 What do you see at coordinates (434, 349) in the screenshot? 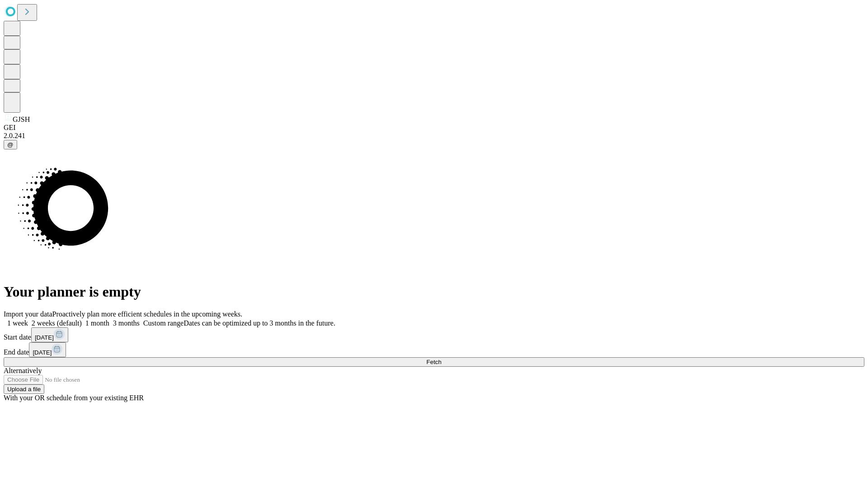
I see `div: End date` at bounding box center [434, 349].